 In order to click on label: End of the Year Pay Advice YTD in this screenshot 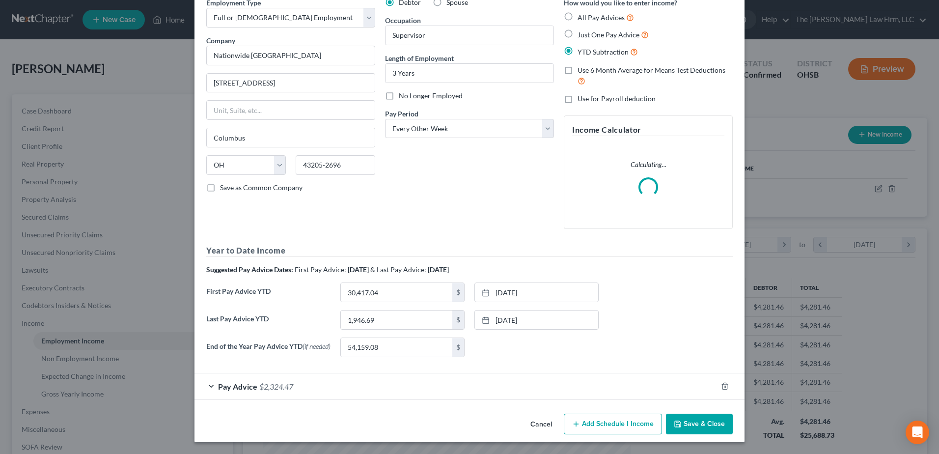, I will do `click(268, 351)`.